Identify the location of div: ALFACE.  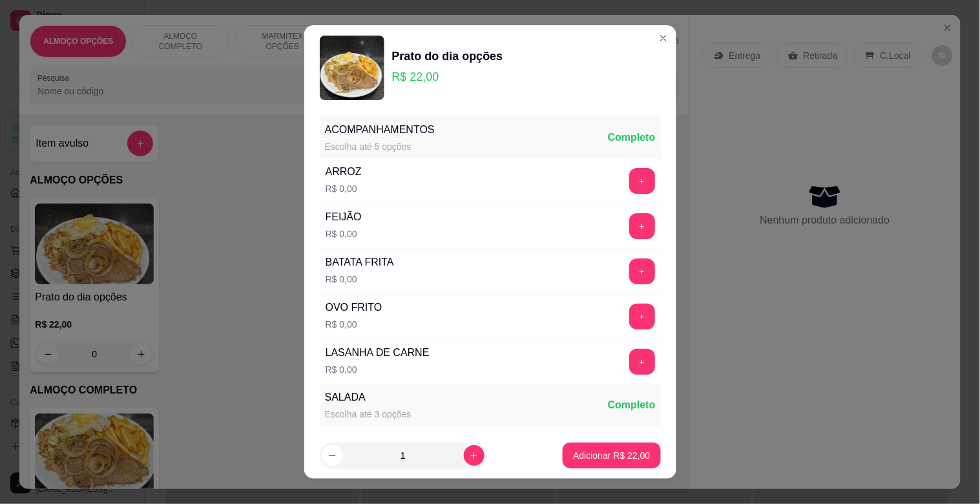
(345, 439).